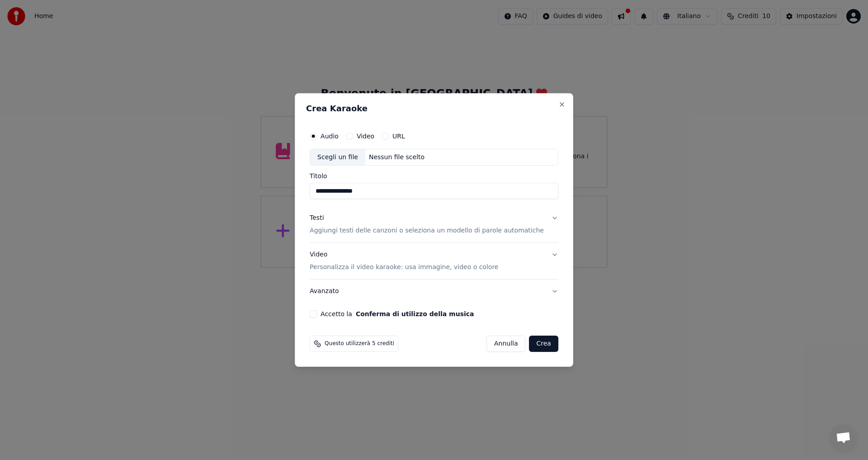 The height and width of the screenshot is (460, 868). What do you see at coordinates (359, 344) in the screenshot?
I see `span: Questo utilizzerà 5 crediti` at bounding box center [359, 344].